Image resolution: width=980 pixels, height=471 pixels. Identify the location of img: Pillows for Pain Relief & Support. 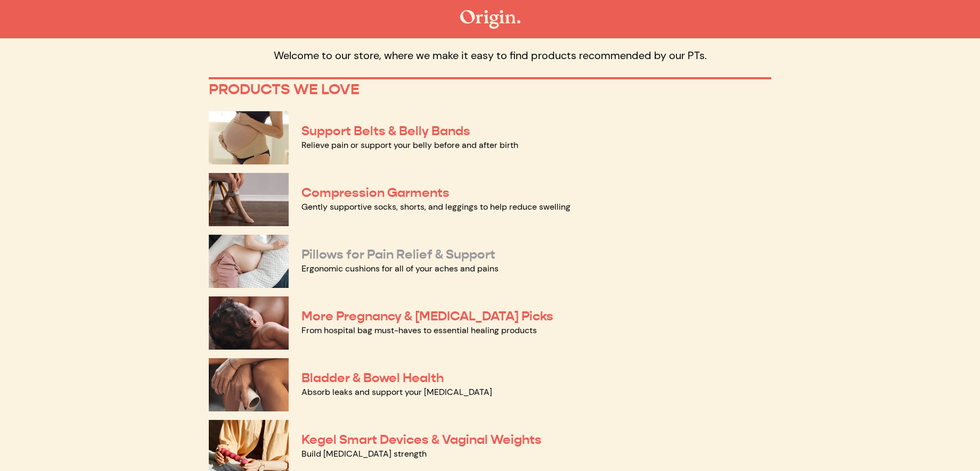
(249, 261).